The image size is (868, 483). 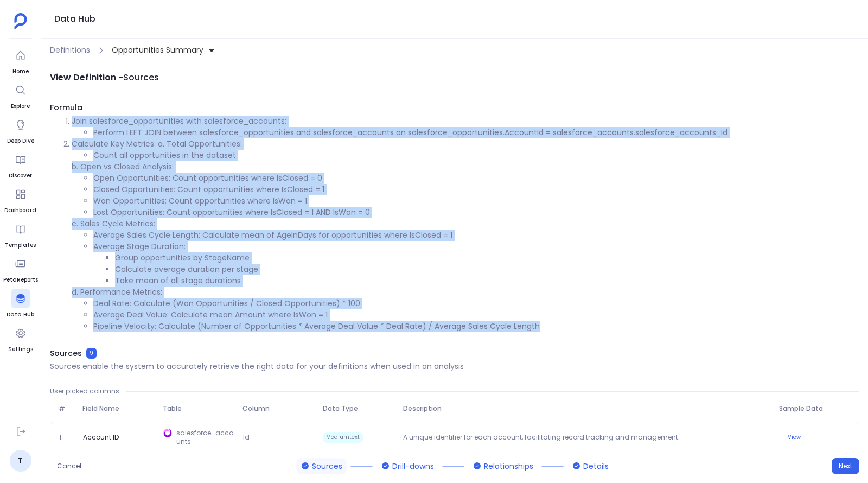 I want to click on span: Details, so click(x=596, y=466).